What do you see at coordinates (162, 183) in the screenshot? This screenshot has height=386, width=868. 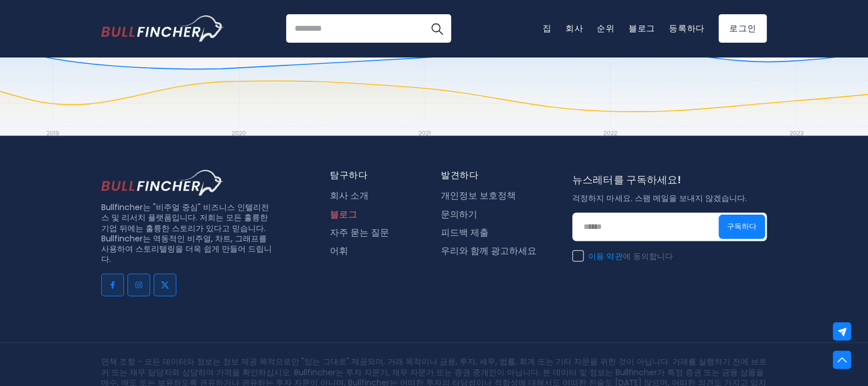 I see `img: 푸터 로고` at bounding box center [162, 183].